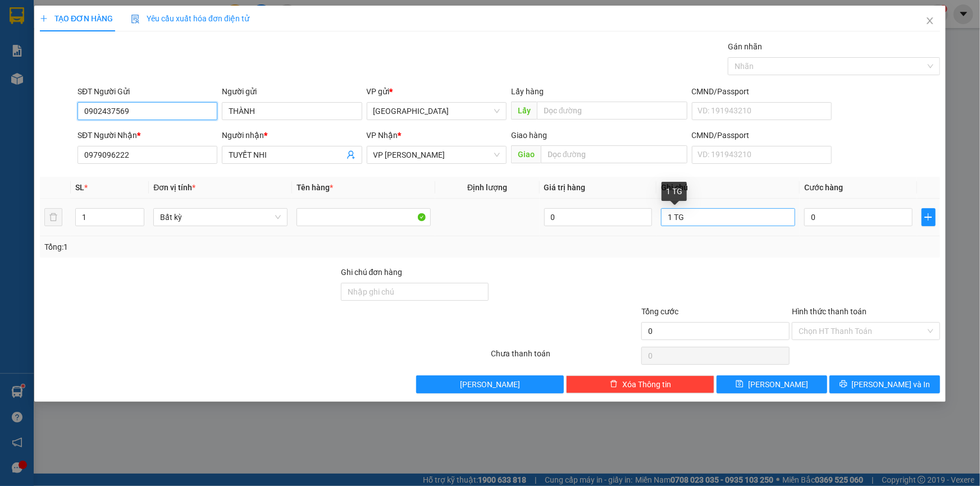 The height and width of the screenshot is (486, 980). Describe the element at coordinates (844, 385) in the screenshot. I see `span: printer` at that location.